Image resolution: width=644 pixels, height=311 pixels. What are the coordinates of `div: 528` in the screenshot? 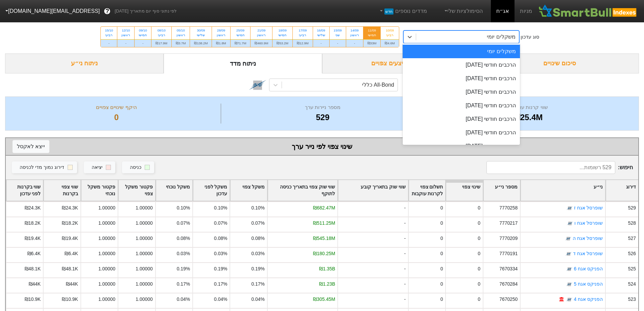 It's located at (632, 223).